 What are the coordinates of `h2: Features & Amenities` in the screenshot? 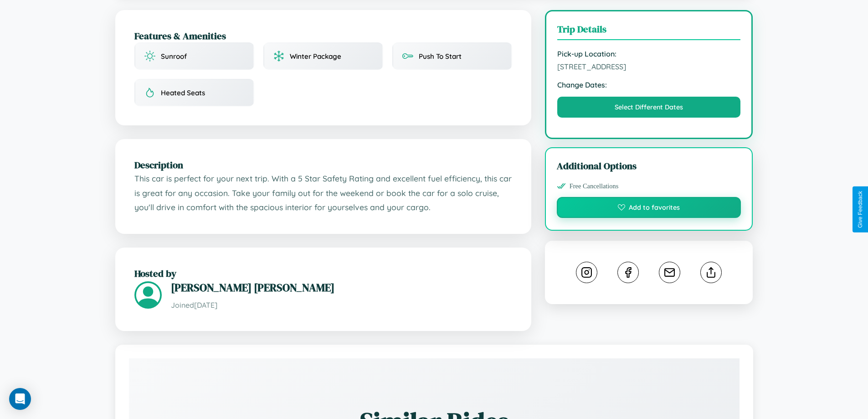 It's located at (323, 36).